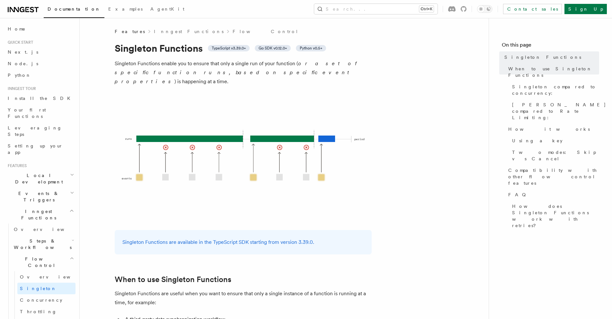 This screenshot has width=612, height=319. What do you see at coordinates (532, 9) in the screenshot?
I see `a: Contact sales` at bounding box center [532, 9].